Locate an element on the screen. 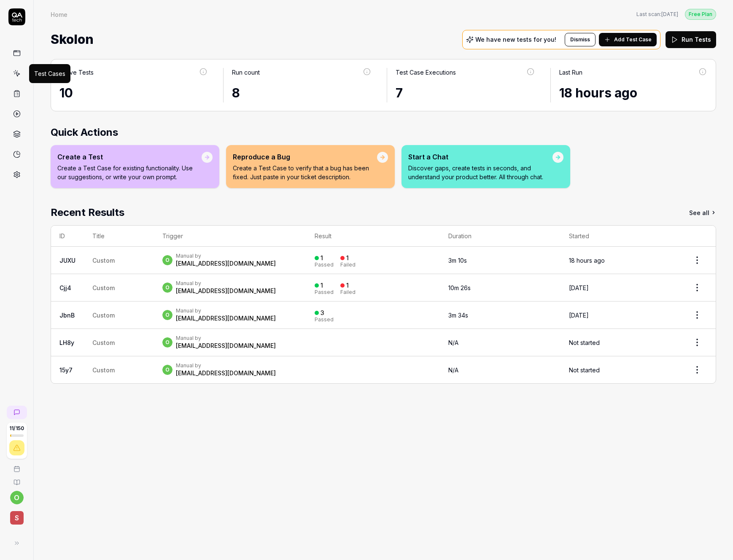 The width and height of the screenshot is (733, 560). th: Trigger is located at coordinates (230, 236).